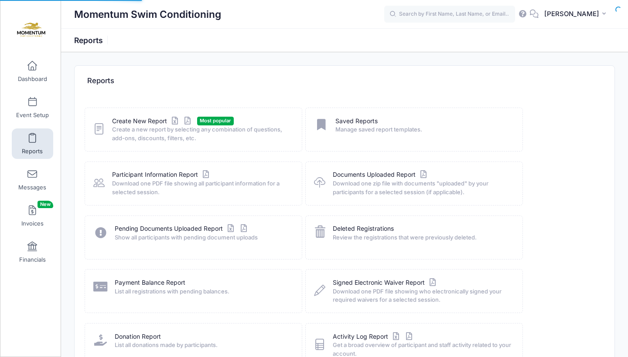  I want to click on span: Financials, so click(32, 260).